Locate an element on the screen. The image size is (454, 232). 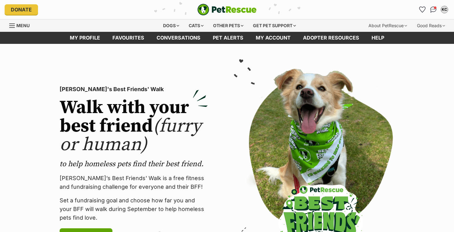
p: Set a fundraising goal and choose how far you and your BFF will walk during September to help hom... is located at coordinates (134, 209).